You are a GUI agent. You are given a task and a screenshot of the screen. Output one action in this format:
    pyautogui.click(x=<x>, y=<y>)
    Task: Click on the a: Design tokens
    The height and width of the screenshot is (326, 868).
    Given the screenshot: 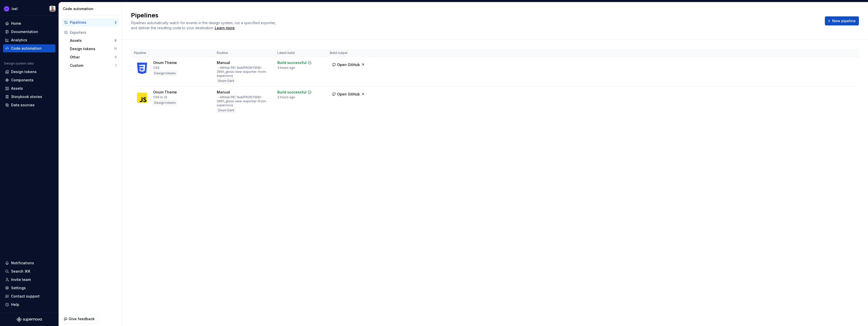 What is the action you would take?
    pyautogui.click(x=29, y=72)
    